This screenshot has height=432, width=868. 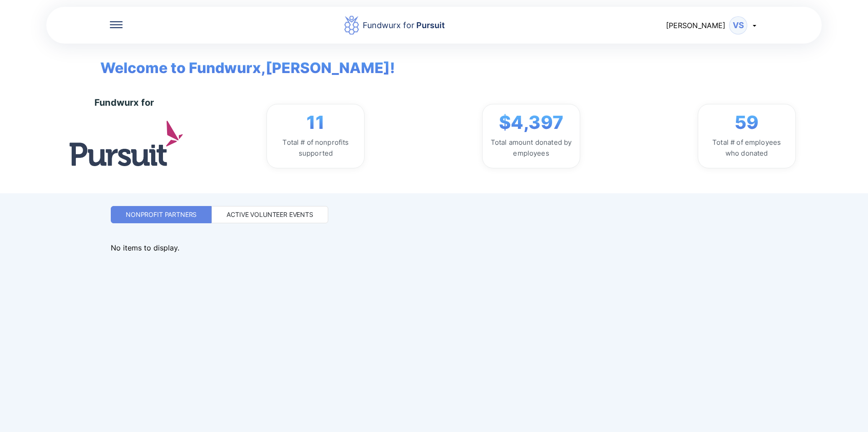 What do you see at coordinates (738, 25) in the screenshot?
I see `div: VS` at bounding box center [738, 25].